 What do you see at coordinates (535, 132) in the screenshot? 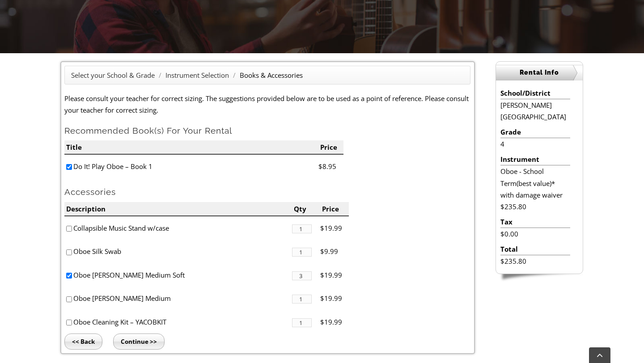
I see `li: Grade` at bounding box center [535, 132].